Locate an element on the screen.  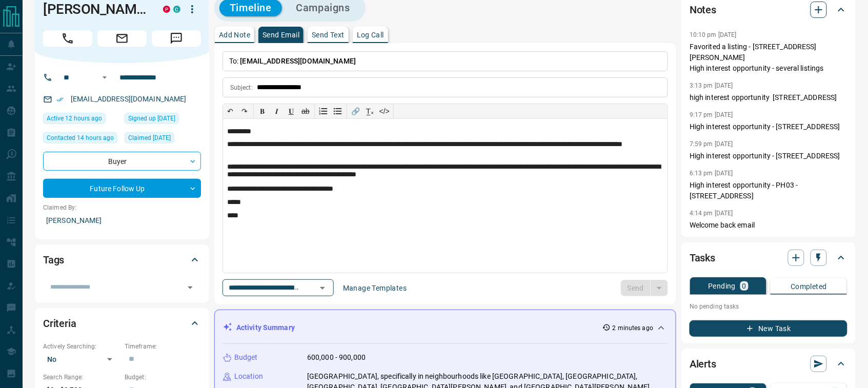
p: Activity Summary is located at coordinates (265, 327).